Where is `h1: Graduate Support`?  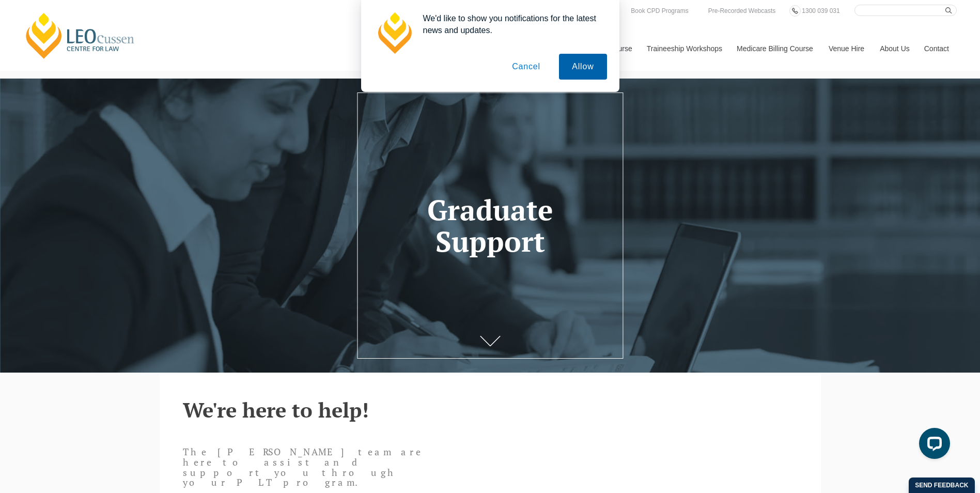 h1: Graduate Support is located at coordinates (489, 225).